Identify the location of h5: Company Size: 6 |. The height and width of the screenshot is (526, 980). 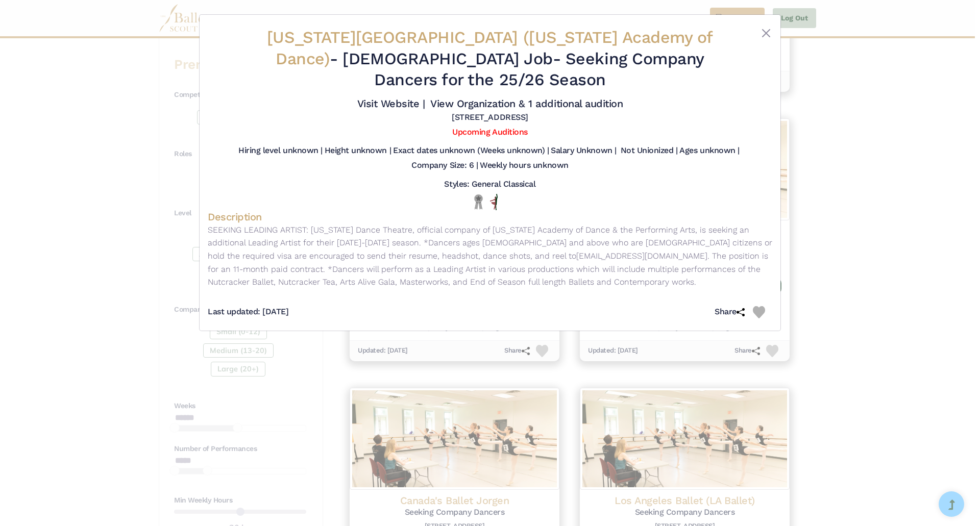
(445, 165).